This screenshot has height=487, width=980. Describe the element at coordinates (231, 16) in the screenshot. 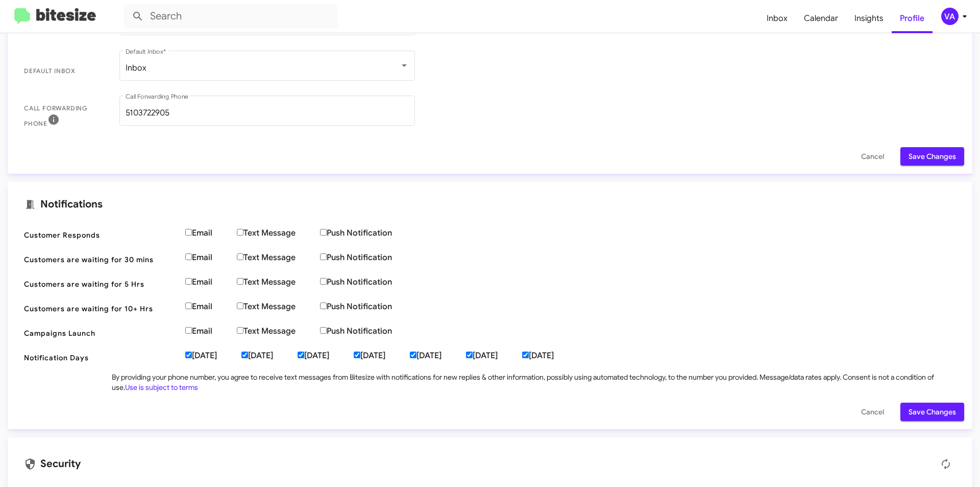

I see `input: Search` at that location.